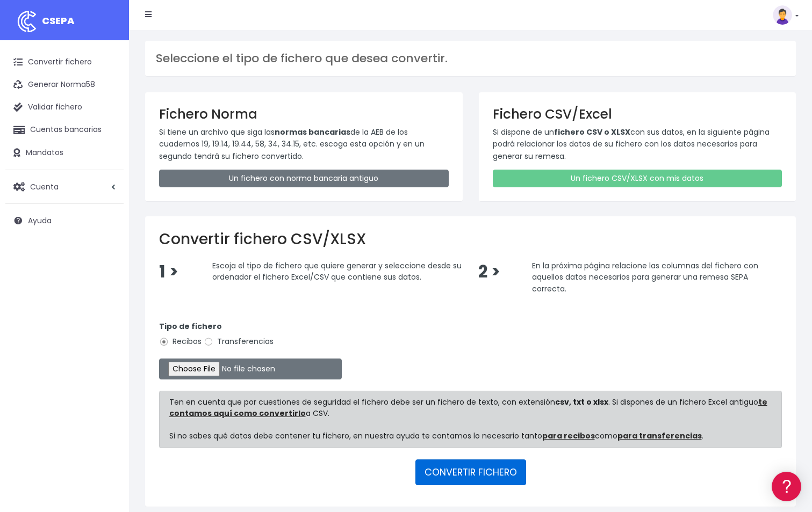  Describe the element at coordinates (489, 272) in the screenshot. I see `span: 2 >` at that location.